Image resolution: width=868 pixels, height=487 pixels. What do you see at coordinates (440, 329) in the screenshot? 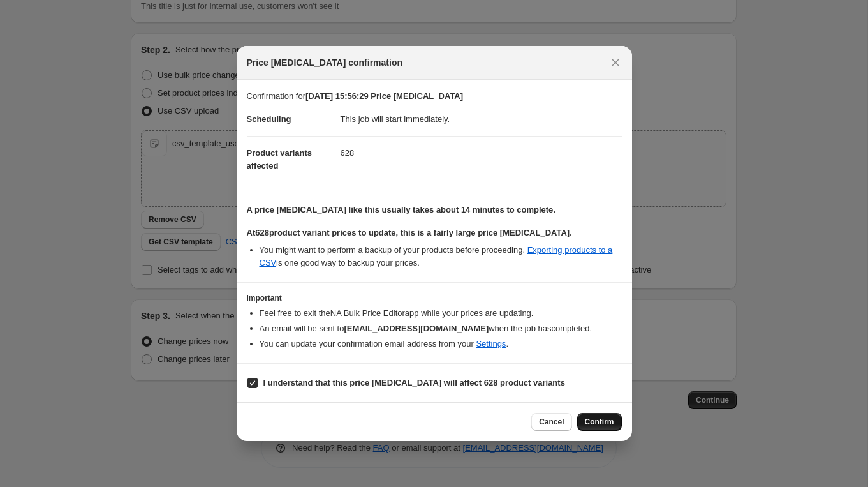
I see `li: An email will be sent to when the job has completed .` at bounding box center [440, 329].